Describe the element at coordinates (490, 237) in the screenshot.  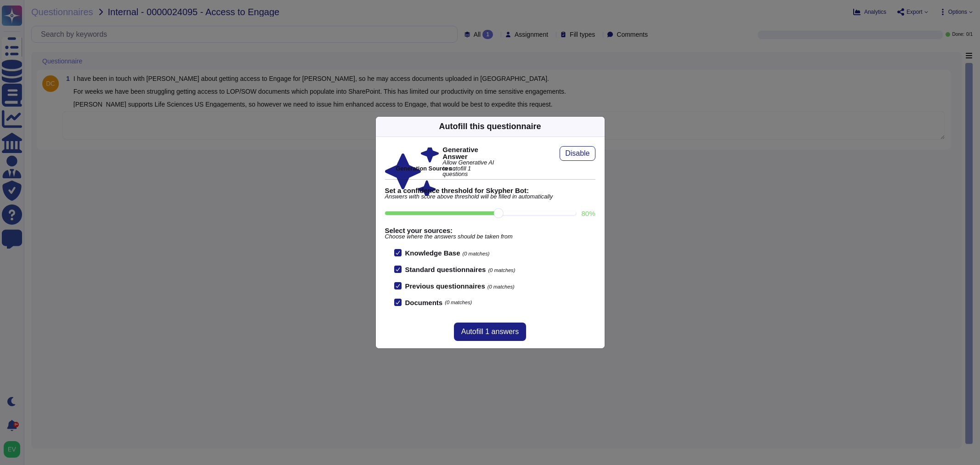
I see `span: Choose where the answers should be taken from` at that location.